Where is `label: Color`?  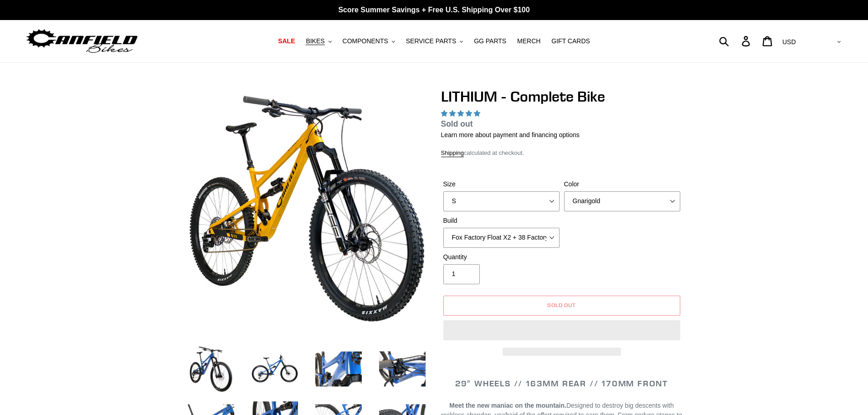 label: Color is located at coordinates (622, 184).